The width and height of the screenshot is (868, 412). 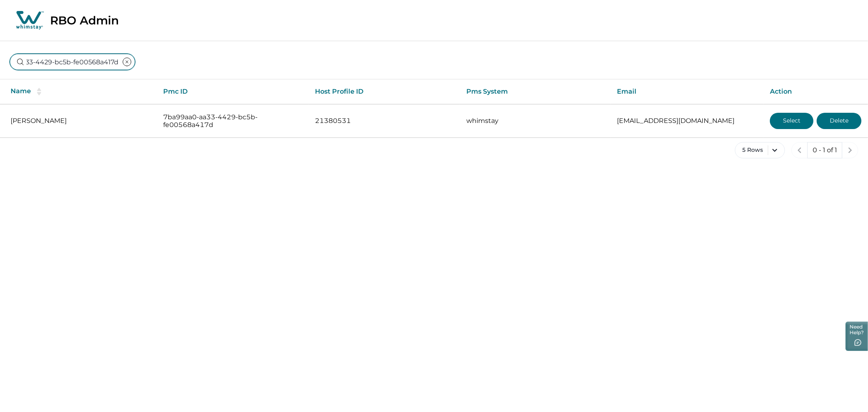 I want to click on button: 0 - 1 of 1, so click(x=825, y=150).